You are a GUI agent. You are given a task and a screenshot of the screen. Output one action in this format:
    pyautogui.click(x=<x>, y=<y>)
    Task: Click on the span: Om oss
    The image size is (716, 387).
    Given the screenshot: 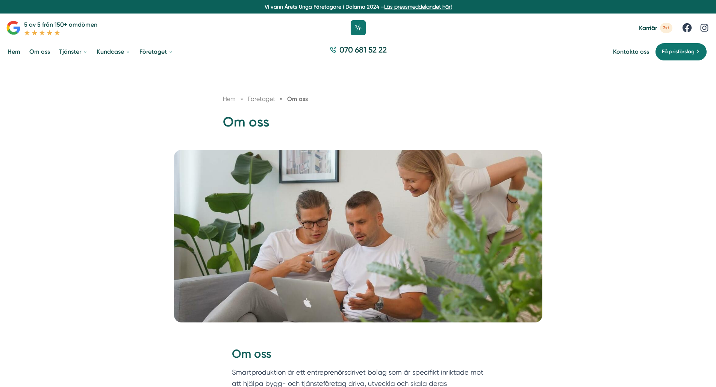 What is the action you would take?
    pyautogui.click(x=297, y=99)
    